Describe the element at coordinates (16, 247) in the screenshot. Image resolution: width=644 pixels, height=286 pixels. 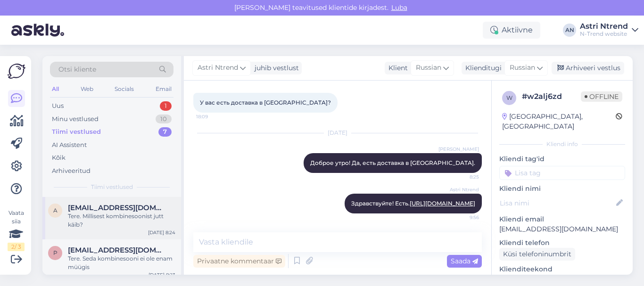
I see `div: 2 / 3` at that location.